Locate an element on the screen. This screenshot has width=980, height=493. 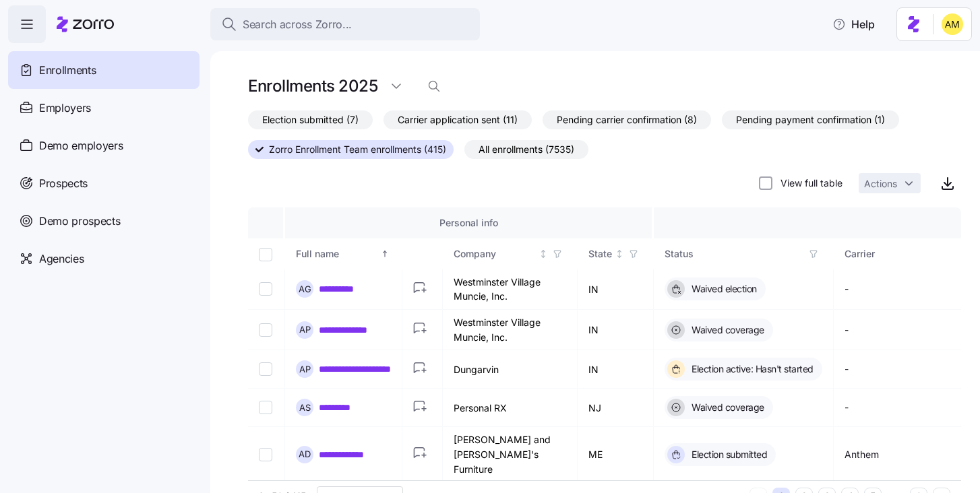
input: Select record 4 is located at coordinates (266, 407).